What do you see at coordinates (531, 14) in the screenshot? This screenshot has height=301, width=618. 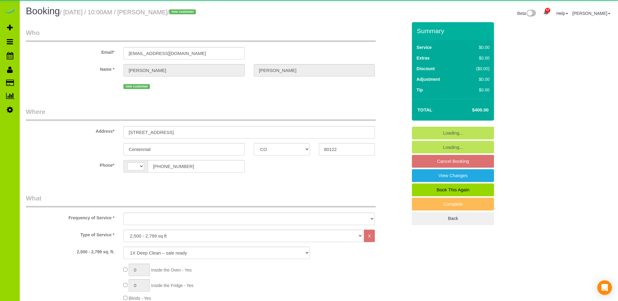 I see `img: New interface` at bounding box center [531, 14].